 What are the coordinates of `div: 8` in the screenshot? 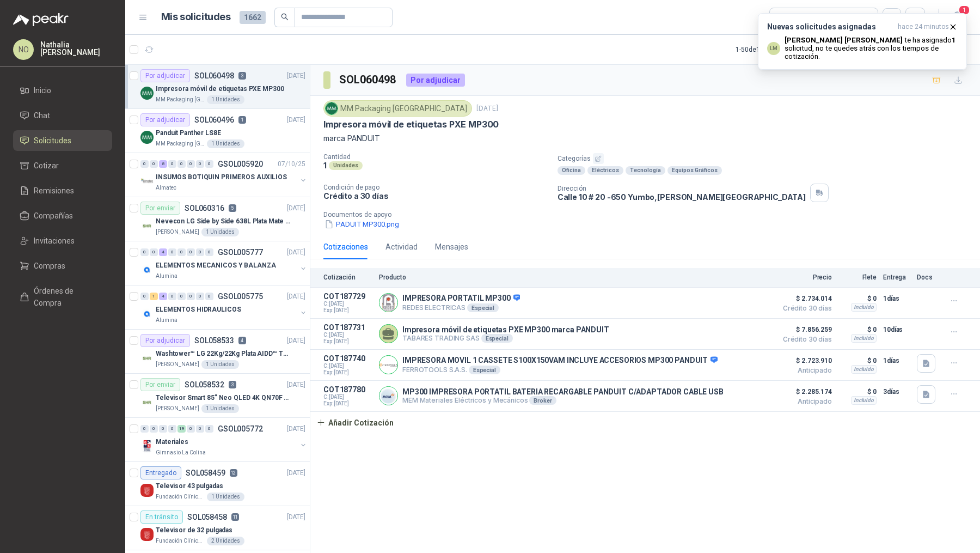 It's located at (163, 164).